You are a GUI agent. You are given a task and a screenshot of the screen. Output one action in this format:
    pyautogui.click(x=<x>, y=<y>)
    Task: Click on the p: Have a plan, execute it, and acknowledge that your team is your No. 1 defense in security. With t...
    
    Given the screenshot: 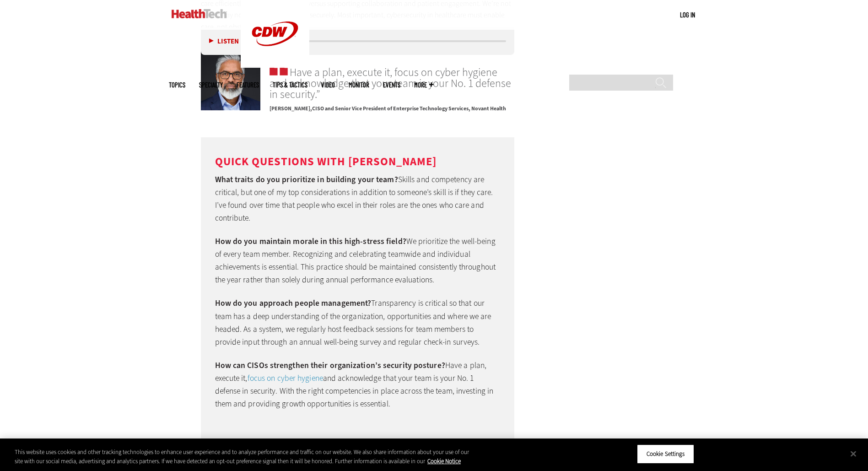 What is the action you would take?
    pyautogui.click(x=358, y=384)
    